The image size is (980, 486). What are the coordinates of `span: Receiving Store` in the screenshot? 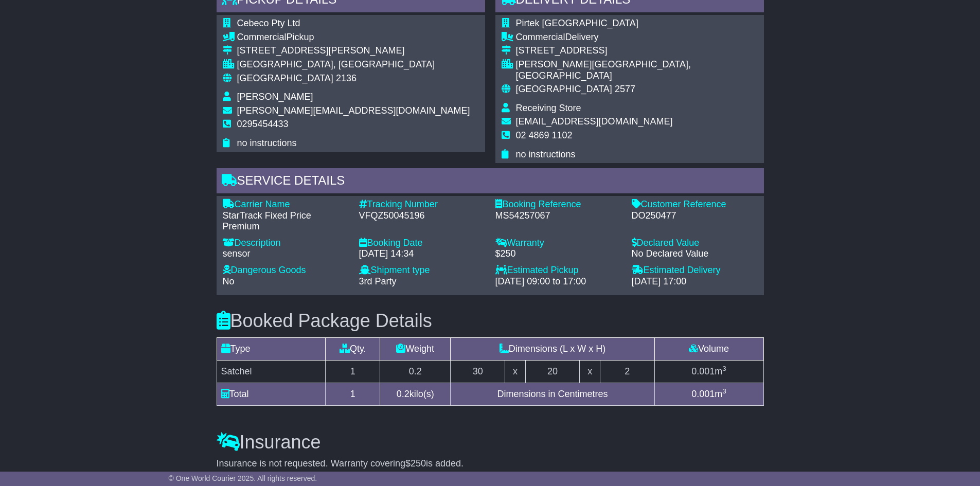 It's located at (548, 108).